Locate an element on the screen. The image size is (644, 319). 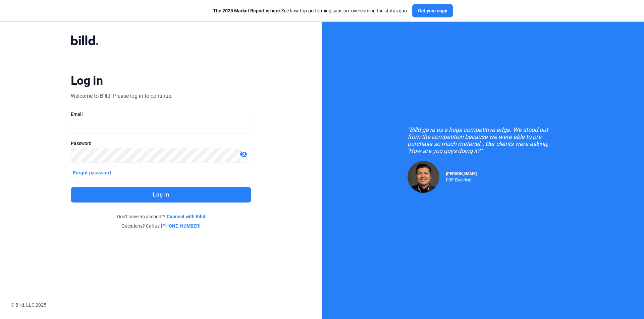
div: RDP Electrical is located at coordinates (461, 179).